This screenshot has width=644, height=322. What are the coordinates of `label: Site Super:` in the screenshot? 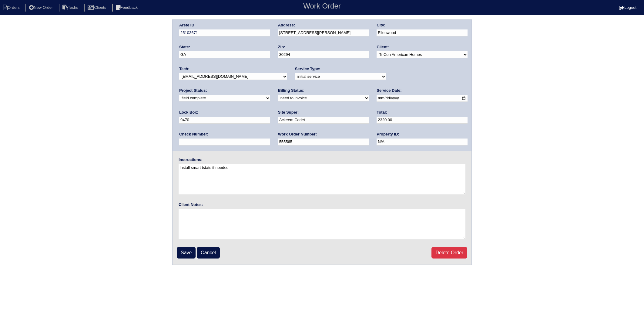 It's located at (289, 112).